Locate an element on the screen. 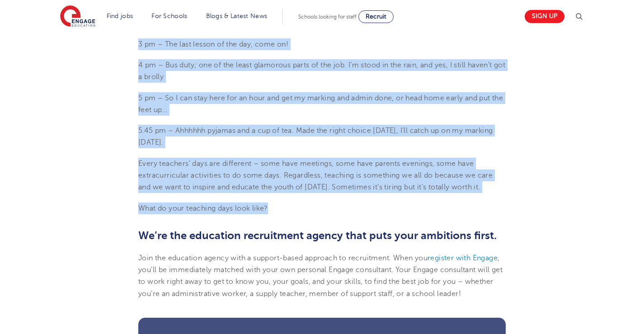  a: For Schools is located at coordinates (169, 15).